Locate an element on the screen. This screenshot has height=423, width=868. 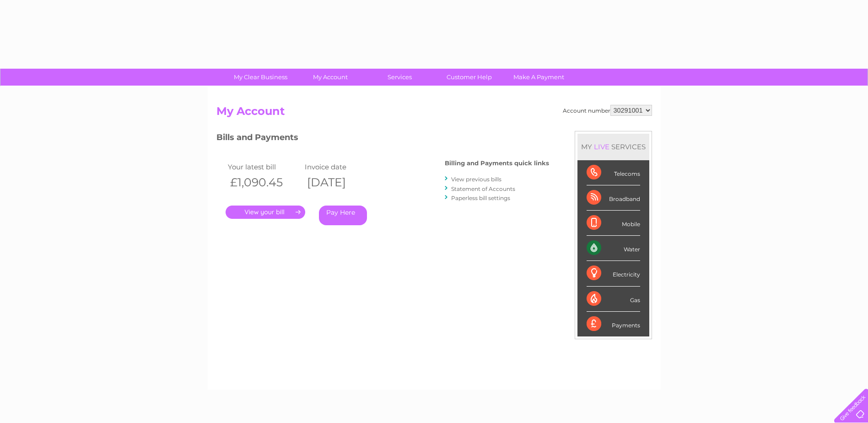
a: Customer Help is located at coordinates (469, 77).